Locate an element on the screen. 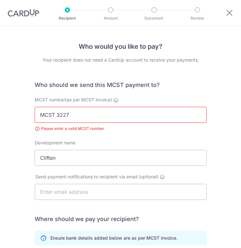 Image resolution: width=241 pixels, height=248 pixels. h5: Who should we send this MCST payment to? is located at coordinates (120, 85).